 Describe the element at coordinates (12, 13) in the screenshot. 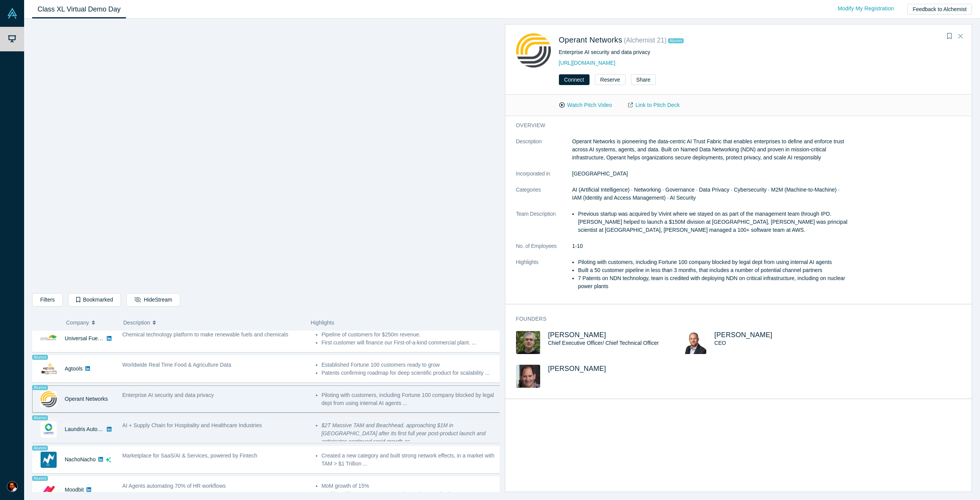

I see `img: Alchemist Vault Logo` at that location.